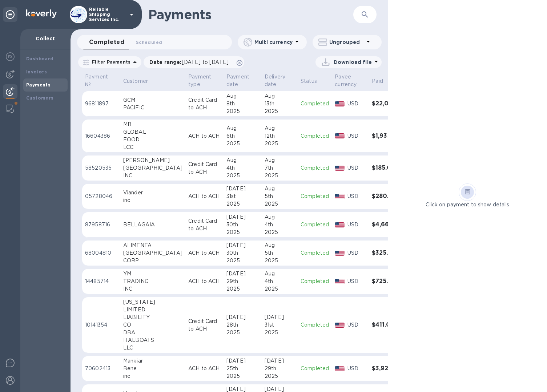  I want to click on p: Click on payment to show details, so click(467, 204).